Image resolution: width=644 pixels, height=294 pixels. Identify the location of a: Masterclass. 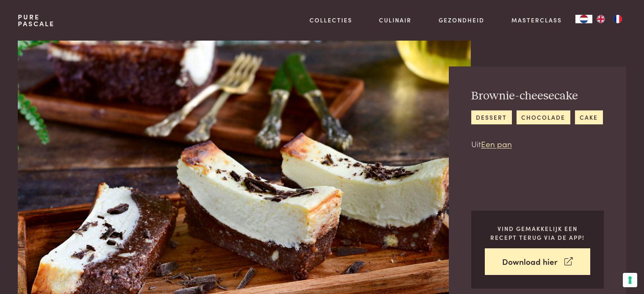
(536, 20).